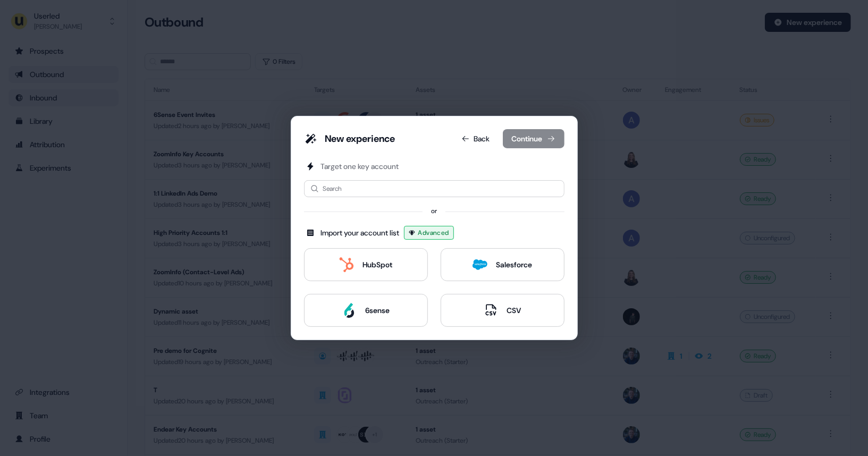  I want to click on button: HubSpot, so click(366, 265).